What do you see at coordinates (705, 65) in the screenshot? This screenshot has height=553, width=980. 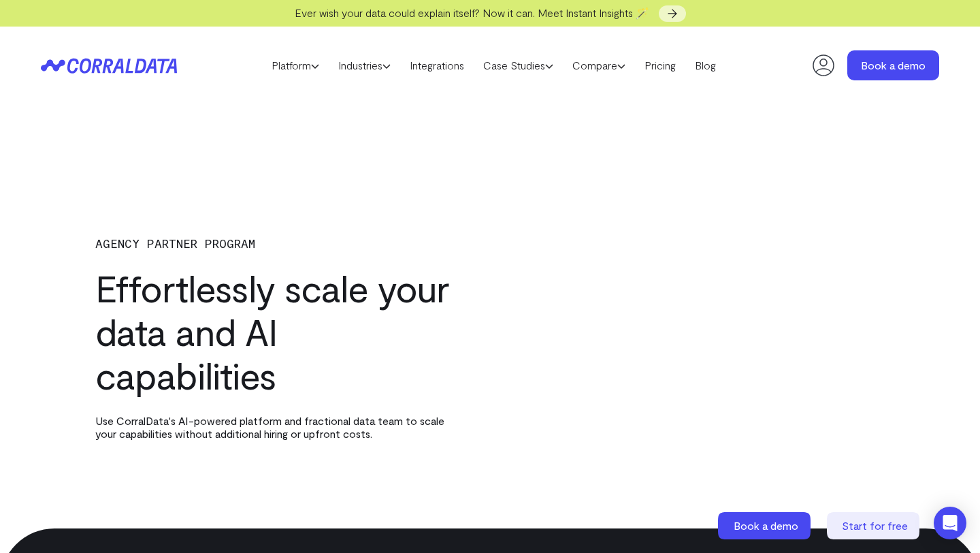 I see `a: Blog` at bounding box center [705, 65].